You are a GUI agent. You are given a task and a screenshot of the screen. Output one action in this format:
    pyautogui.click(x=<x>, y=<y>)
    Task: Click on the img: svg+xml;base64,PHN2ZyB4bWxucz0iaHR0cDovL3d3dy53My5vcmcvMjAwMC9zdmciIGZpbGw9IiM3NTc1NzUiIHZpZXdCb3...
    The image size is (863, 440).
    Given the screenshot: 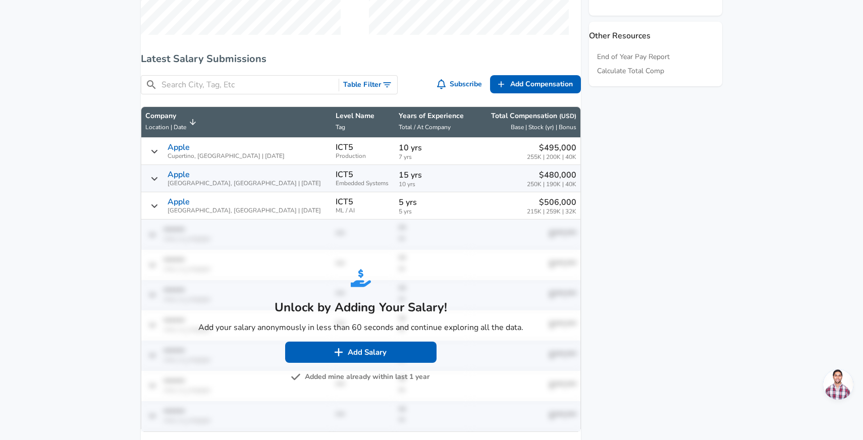 What is the action you would take?
    pyautogui.click(x=296, y=377)
    